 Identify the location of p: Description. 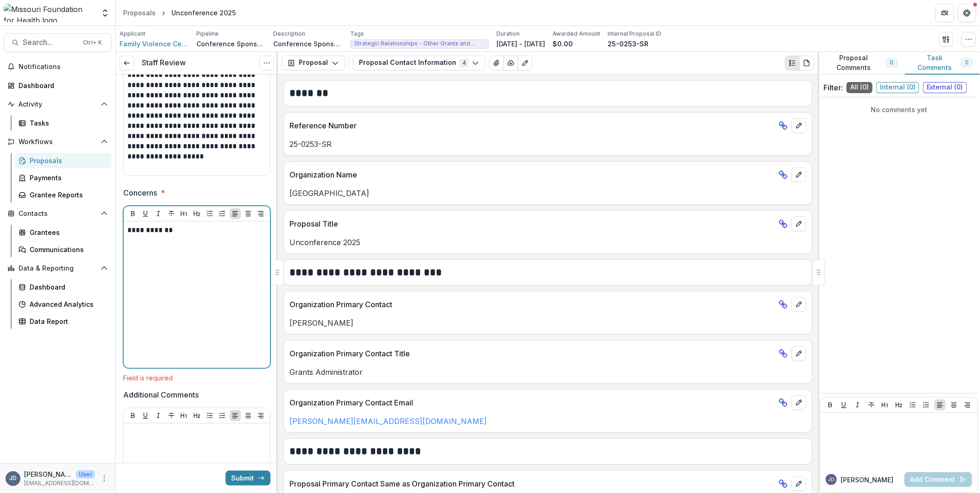
(289, 34).